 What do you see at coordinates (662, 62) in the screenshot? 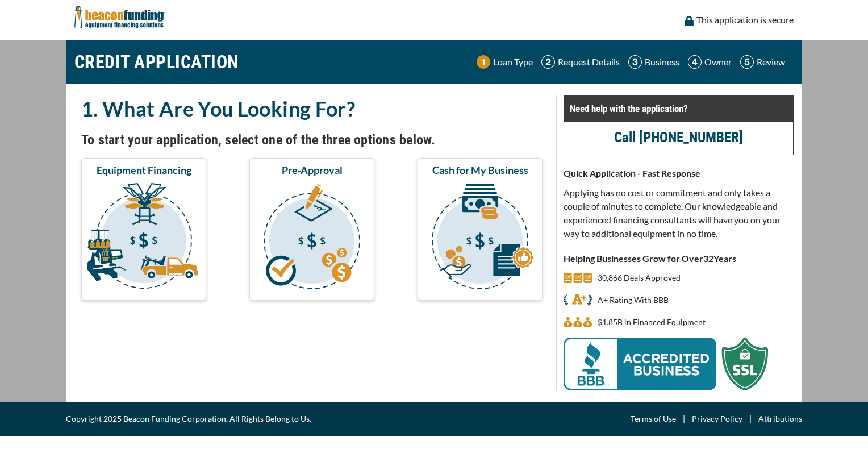
I see `p: Business` at bounding box center [662, 62].